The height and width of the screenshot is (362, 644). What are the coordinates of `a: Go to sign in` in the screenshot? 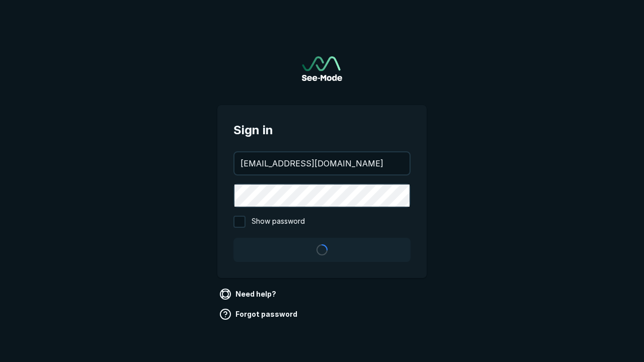 It's located at (322, 68).